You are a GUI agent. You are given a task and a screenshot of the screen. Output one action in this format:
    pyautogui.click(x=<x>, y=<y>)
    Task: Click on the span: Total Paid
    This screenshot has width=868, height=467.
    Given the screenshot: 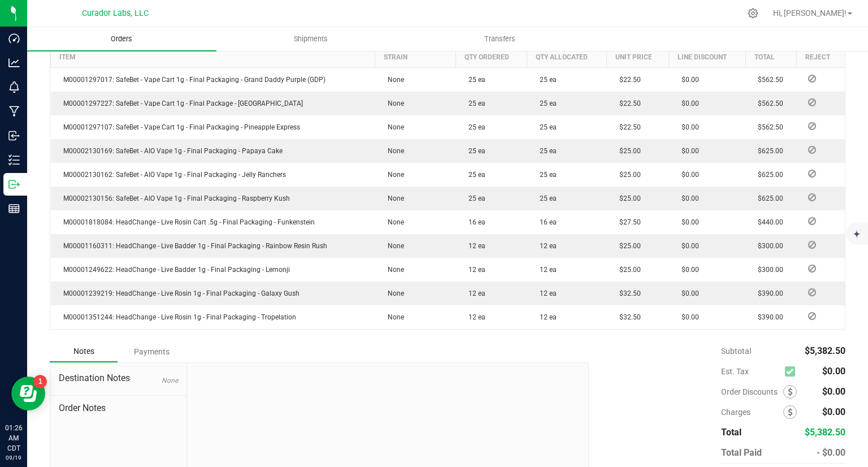 What is the action you would take?
    pyautogui.click(x=741, y=452)
    